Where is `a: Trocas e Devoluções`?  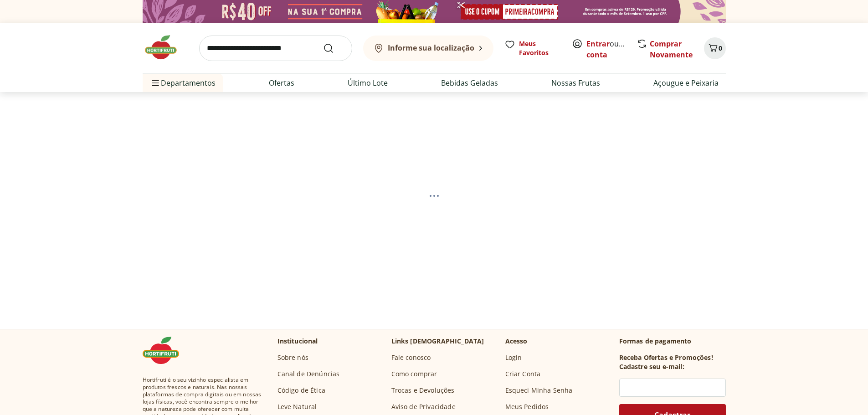 a: Trocas e Devoluções is located at coordinates (423, 391).